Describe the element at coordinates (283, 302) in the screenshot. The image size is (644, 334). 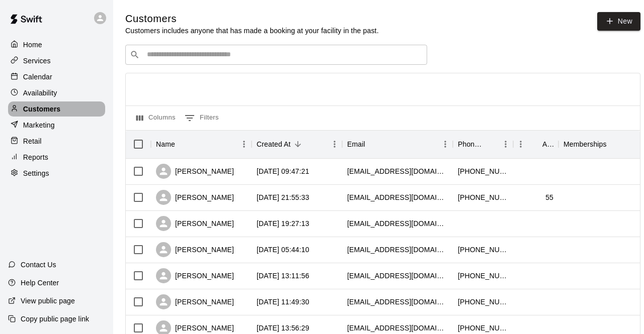
I see `div: 2025-09-14 11:49:30` at that location.